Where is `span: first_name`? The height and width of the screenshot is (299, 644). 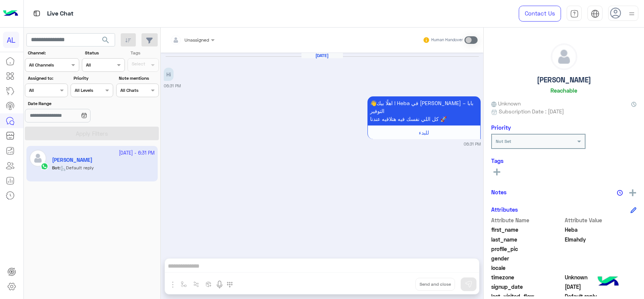
span: first_name is located at coordinates (527, 229).